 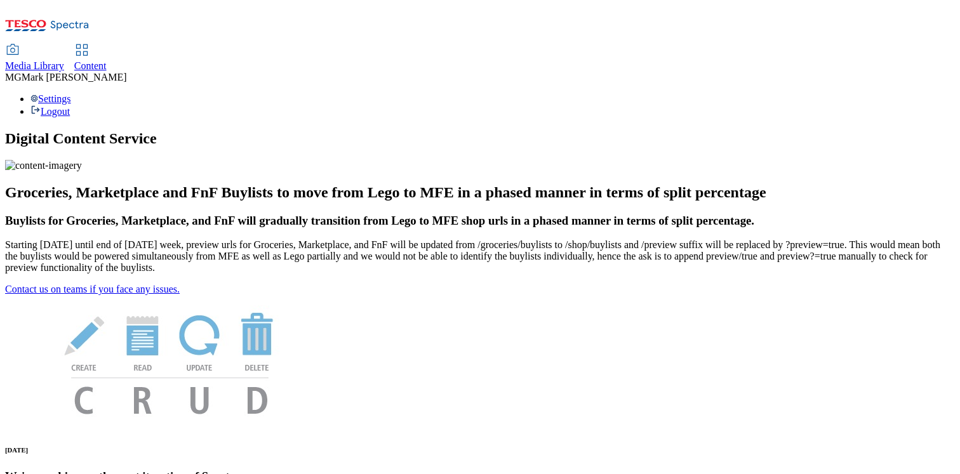 What do you see at coordinates (13, 77) in the screenshot?
I see `span: MG` at bounding box center [13, 77].